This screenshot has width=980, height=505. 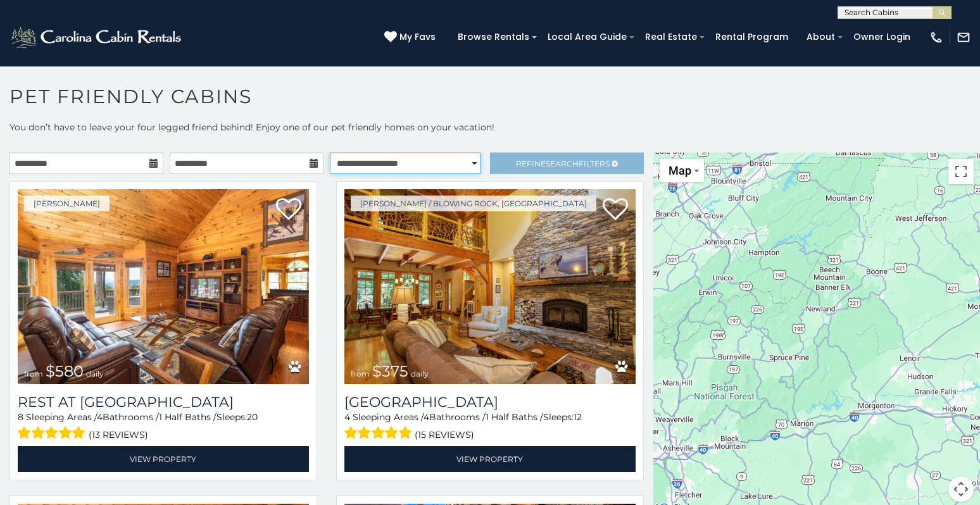 What do you see at coordinates (682, 170) in the screenshot?
I see `button: Change map style` at bounding box center [682, 170].